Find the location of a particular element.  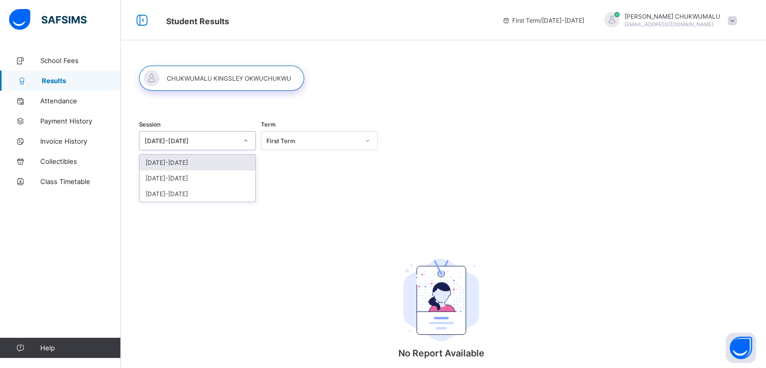

img: safsims is located at coordinates (48, 20).